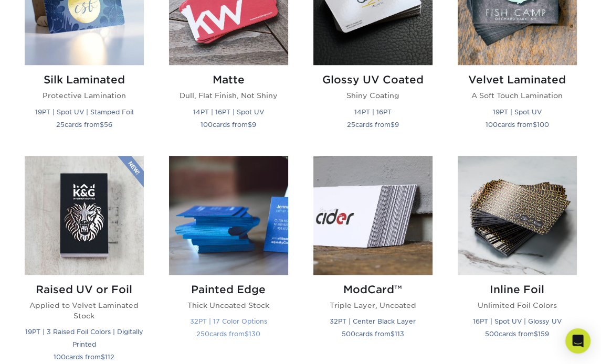  Describe the element at coordinates (517, 215) in the screenshot. I see `img: Inline Foil Business Cards` at that location.